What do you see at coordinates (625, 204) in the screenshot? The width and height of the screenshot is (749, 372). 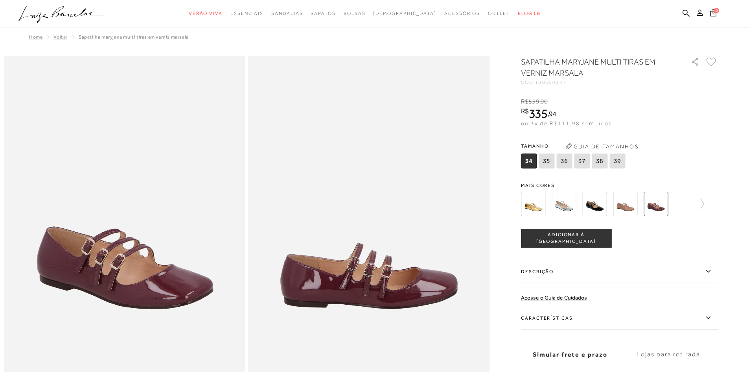 I see `img: SAPATILHA MARYJANE MULTI TIRAS EM VERNIZ BEGE ARGILA` at bounding box center [625, 204].